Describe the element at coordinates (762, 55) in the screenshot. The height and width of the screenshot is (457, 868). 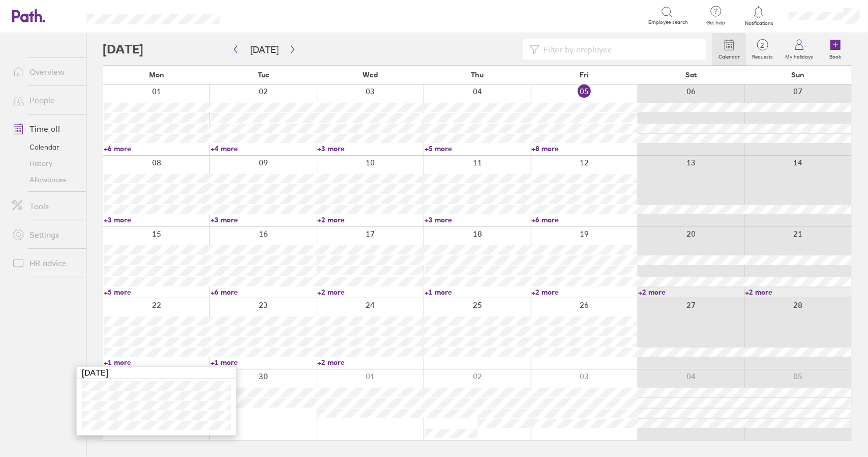
I see `label: Requests` at that location.